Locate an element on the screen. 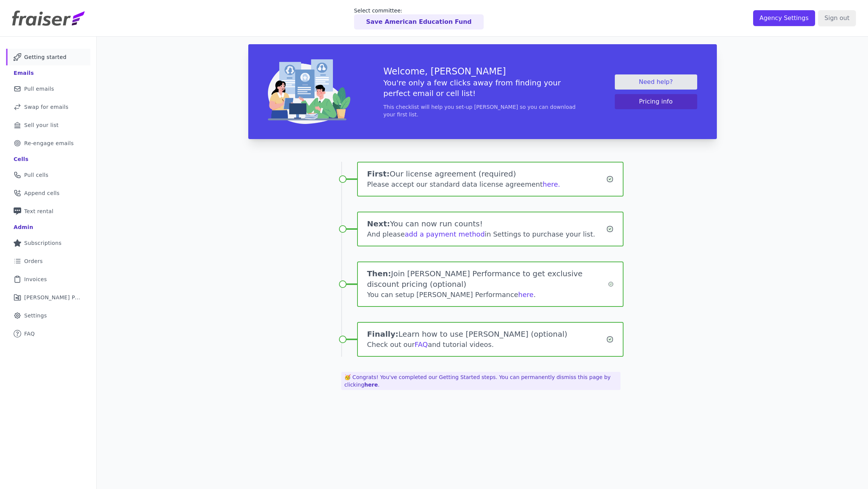 This screenshot has width=868, height=489. a: Pull emails is located at coordinates (48, 89).